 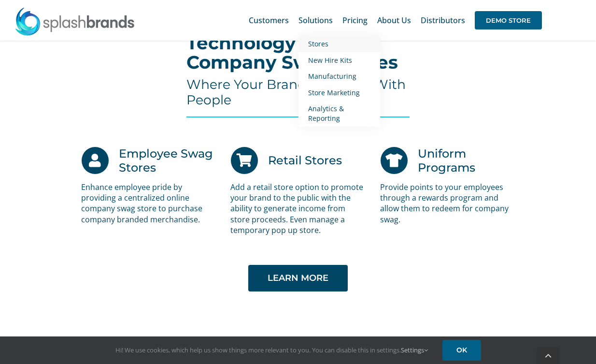 I want to click on h4: Where Your Brand Connects With People, so click(x=298, y=92).